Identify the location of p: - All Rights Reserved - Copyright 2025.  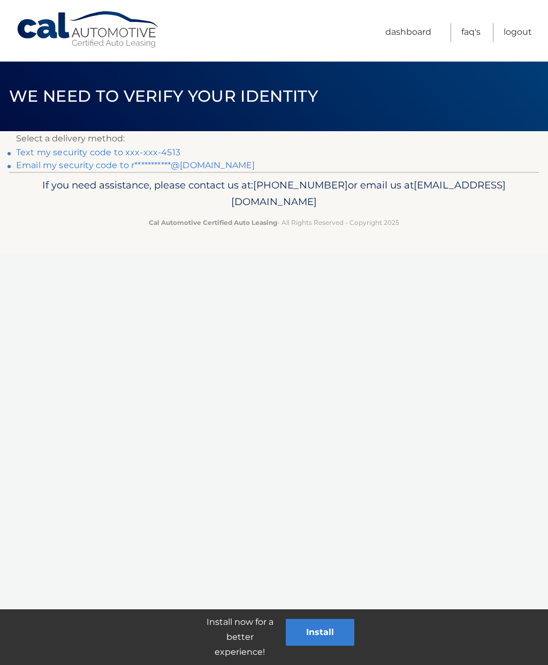
(274, 222).